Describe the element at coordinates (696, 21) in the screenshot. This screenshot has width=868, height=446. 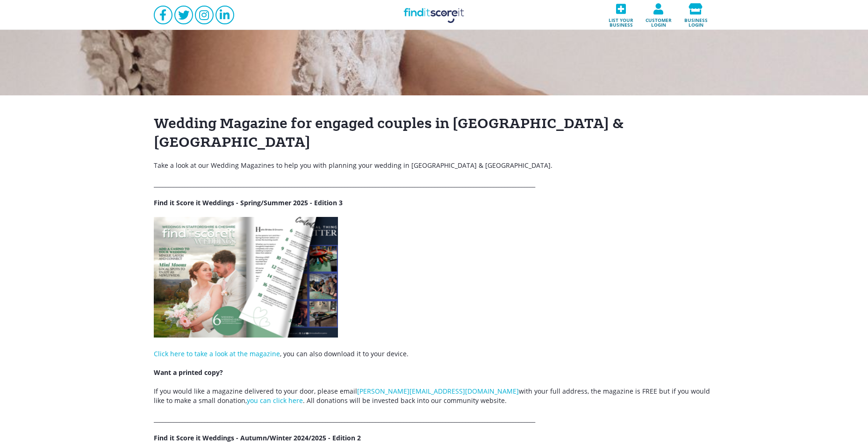
I see `span: Business login` at that location.